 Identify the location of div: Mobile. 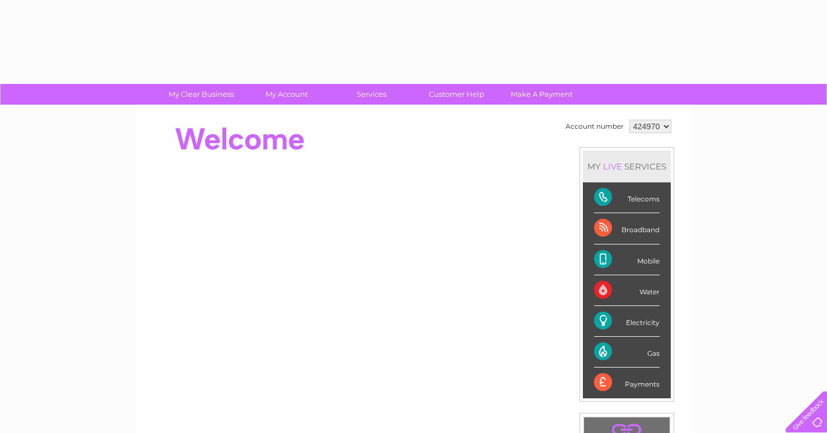
(626, 260).